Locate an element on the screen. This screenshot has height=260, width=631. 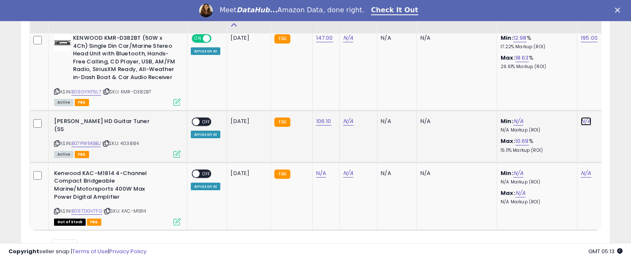
a: 106.10 is located at coordinates (324, 121).